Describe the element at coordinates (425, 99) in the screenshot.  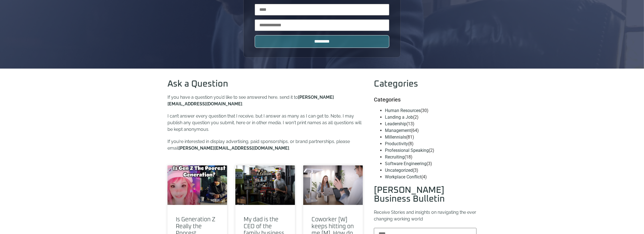
I see `h5: Categories` at that location.